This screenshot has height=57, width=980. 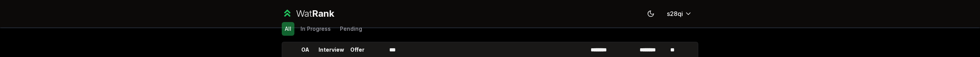 I want to click on a: WatRank, so click(x=307, y=14).